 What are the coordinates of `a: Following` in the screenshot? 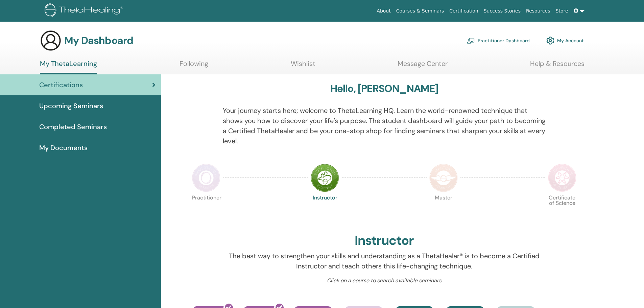 It's located at (194, 66).